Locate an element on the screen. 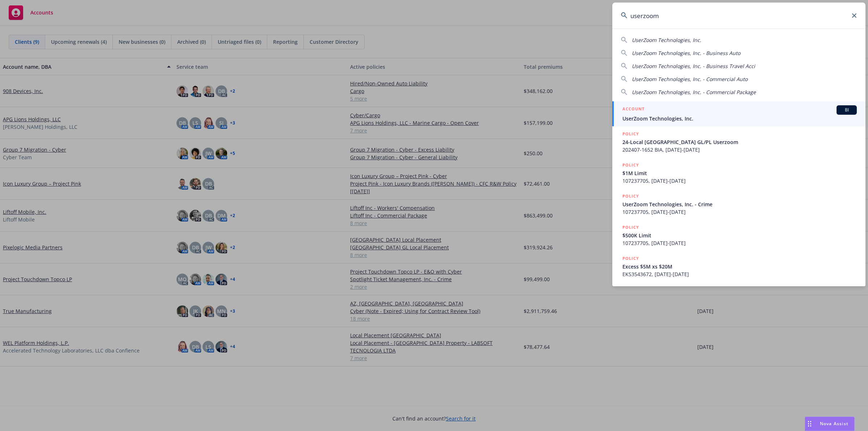 This screenshot has width=868, height=431. span: Excess $5M xs $20M is located at coordinates (739, 266).